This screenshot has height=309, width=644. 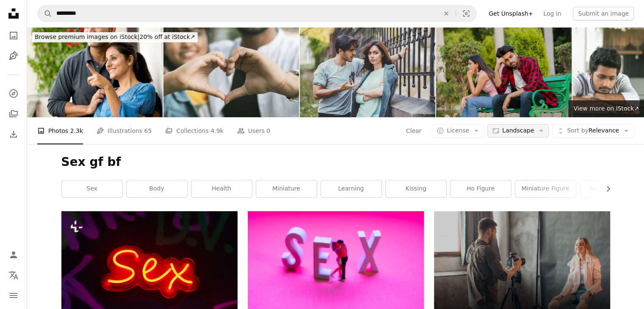 What do you see at coordinates (368, 72) in the screenshot?
I see `img: Couple discussing their relationship` at bounding box center [368, 72].